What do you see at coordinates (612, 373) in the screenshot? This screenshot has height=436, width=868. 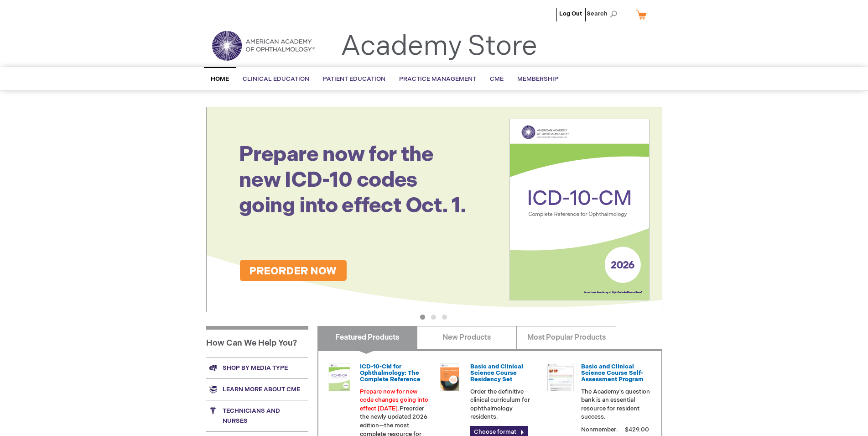 I see `a: Basic and Clinical Science Course Self-Assessment Program` at bounding box center [612, 373].